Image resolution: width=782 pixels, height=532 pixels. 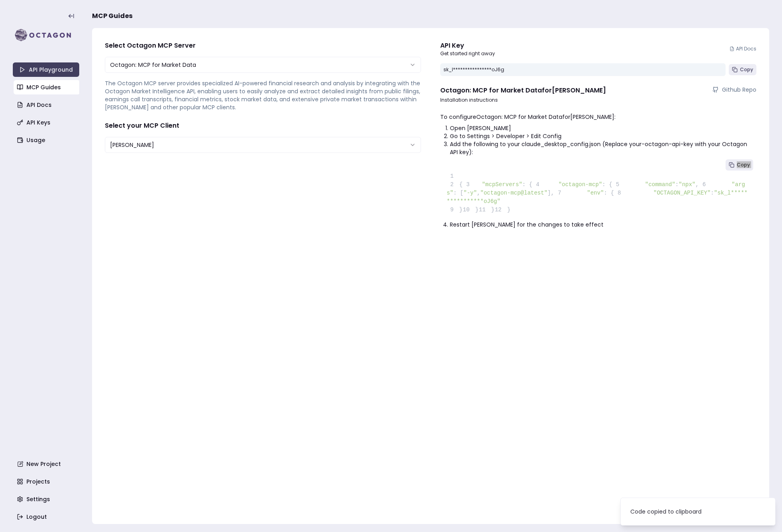 What do you see at coordinates (661, 184) in the screenshot?
I see `span: "command"` at bounding box center [661, 184].